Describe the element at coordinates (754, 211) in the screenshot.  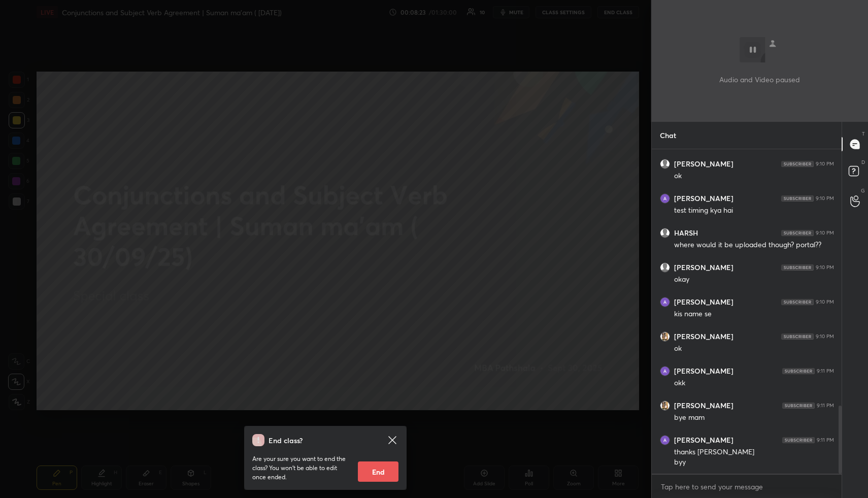
I see `div: test timing kya hai` at that location.